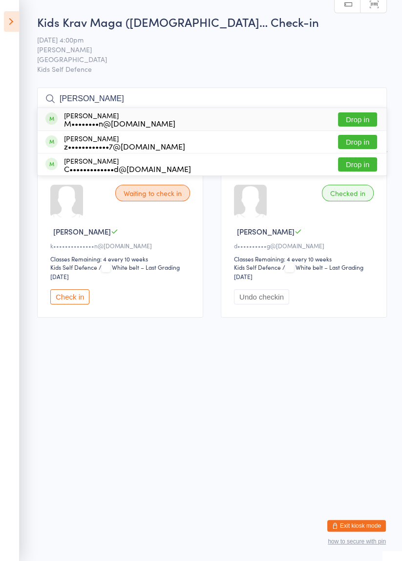 Image resolution: width=402 pixels, height=561 pixels. I want to click on button: Exit kiosk mode, so click(356, 525).